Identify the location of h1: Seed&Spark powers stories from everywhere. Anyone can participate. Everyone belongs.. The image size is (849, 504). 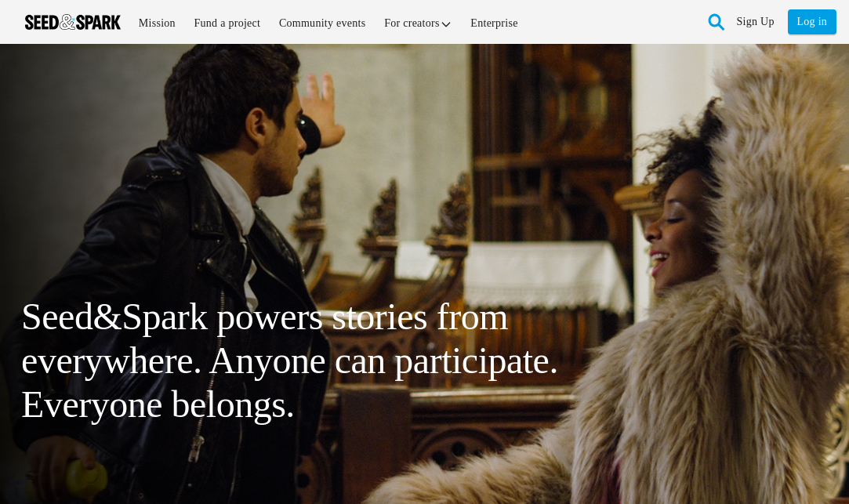
(304, 361).